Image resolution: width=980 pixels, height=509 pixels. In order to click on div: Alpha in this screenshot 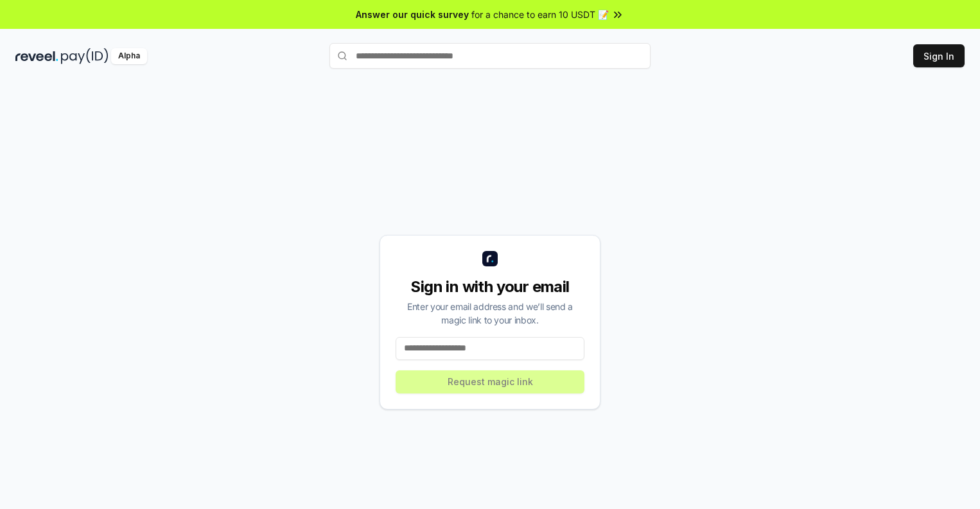, I will do `click(129, 56)`.